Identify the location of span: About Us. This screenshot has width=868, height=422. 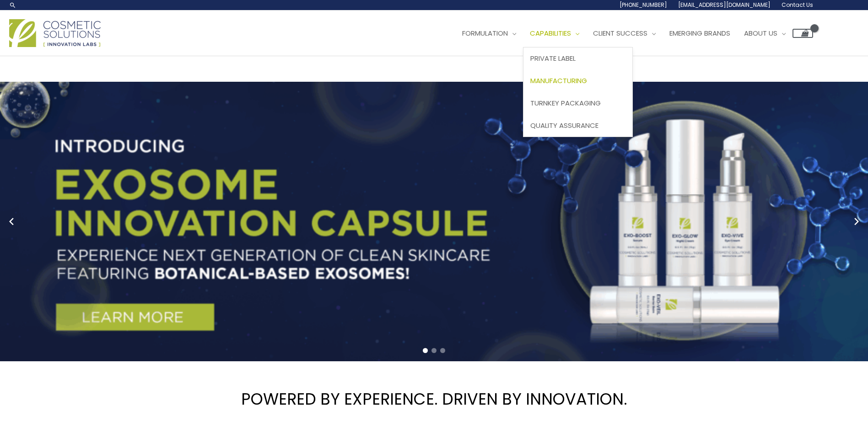
(761, 33).